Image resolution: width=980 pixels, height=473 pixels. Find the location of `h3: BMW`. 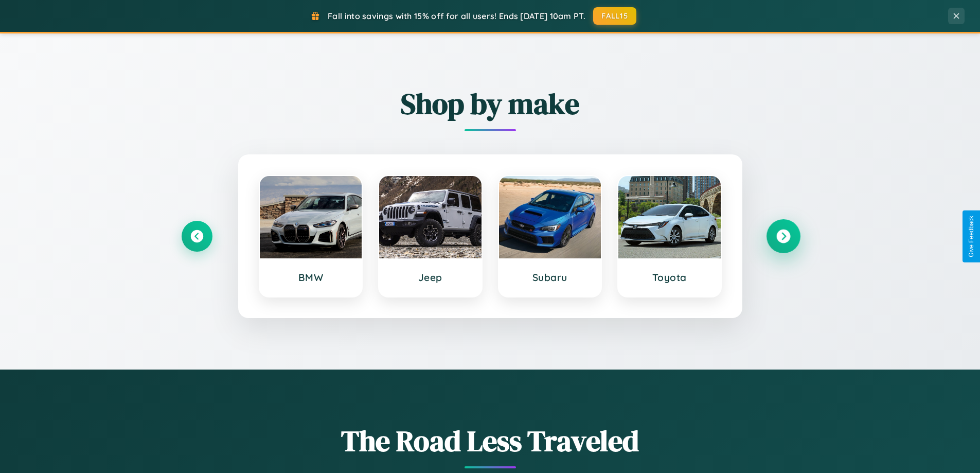

h3: BMW is located at coordinates (310, 278).